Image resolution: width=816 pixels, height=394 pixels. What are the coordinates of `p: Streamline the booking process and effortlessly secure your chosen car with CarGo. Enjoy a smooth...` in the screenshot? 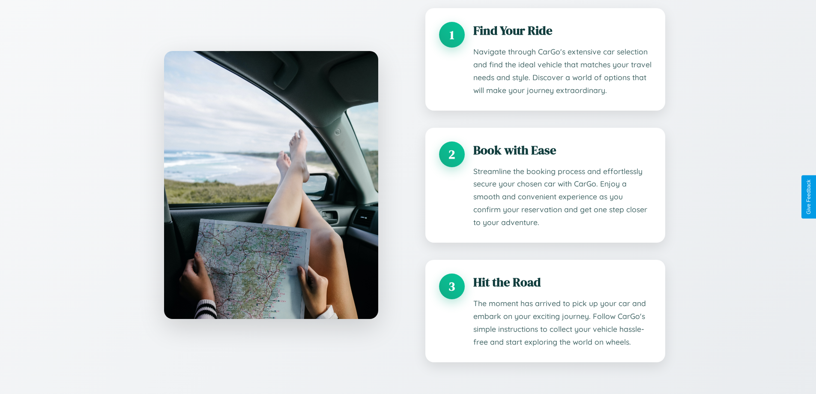 It's located at (563, 197).